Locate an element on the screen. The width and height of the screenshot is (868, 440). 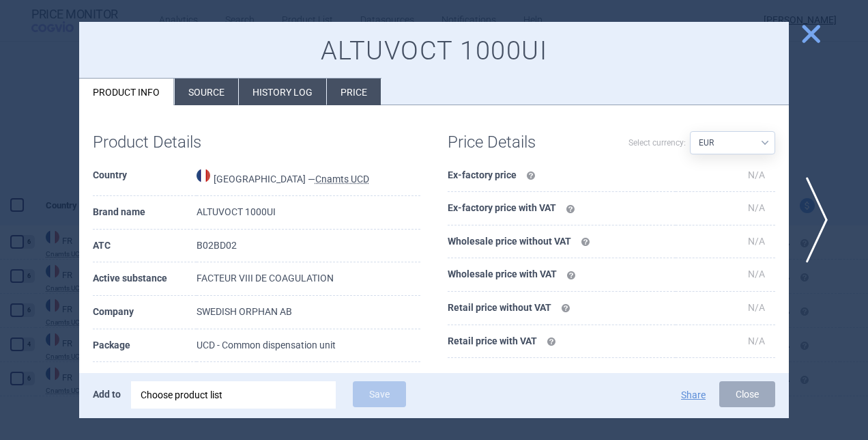
th: Wholesale price without VAT is located at coordinates (561, 242).